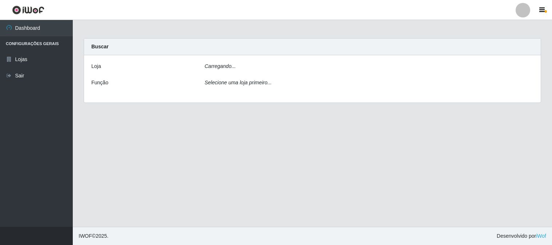  What do you see at coordinates (96, 66) in the screenshot?
I see `label: Loja` at bounding box center [96, 66].